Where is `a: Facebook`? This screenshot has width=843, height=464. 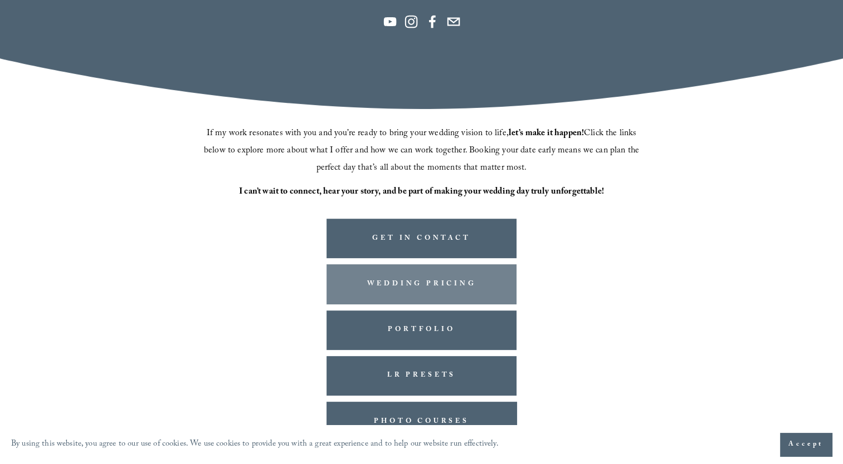
a: Facebook is located at coordinates (432, 22).